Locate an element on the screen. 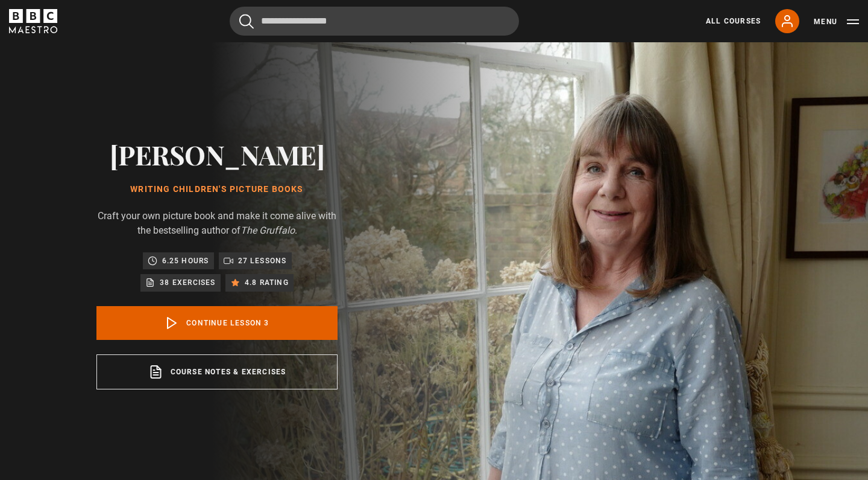 This screenshot has height=480, width=868. button: Toggle navigation is located at coordinates (836, 21).